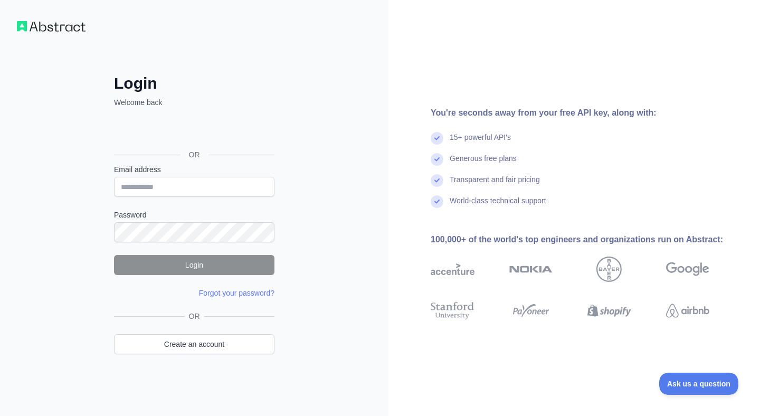  What do you see at coordinates (688, 310) in the screenshot?
I see `img: airbnb` at bounding box center [688, 310].